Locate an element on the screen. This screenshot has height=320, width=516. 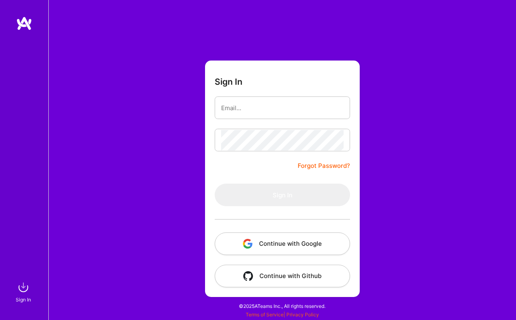
div: © 2025 ATeams Inc., All rights reserved. is located at coordinates (282, 306).